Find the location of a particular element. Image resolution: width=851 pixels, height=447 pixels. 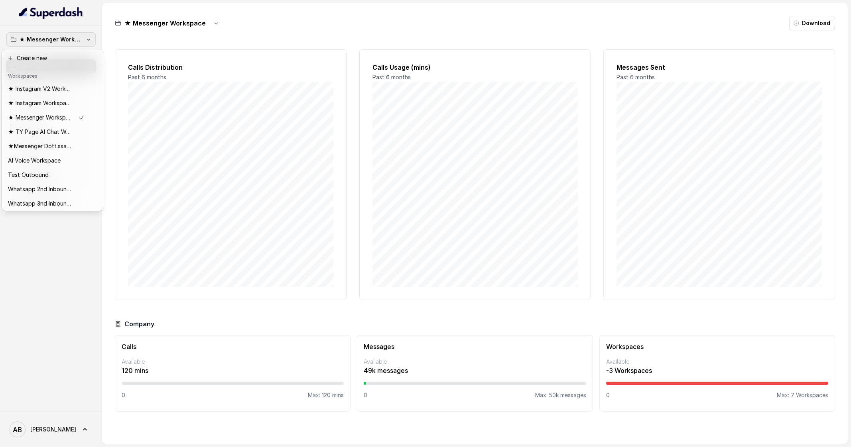

button: Create new is located at coordinates (53, 58).